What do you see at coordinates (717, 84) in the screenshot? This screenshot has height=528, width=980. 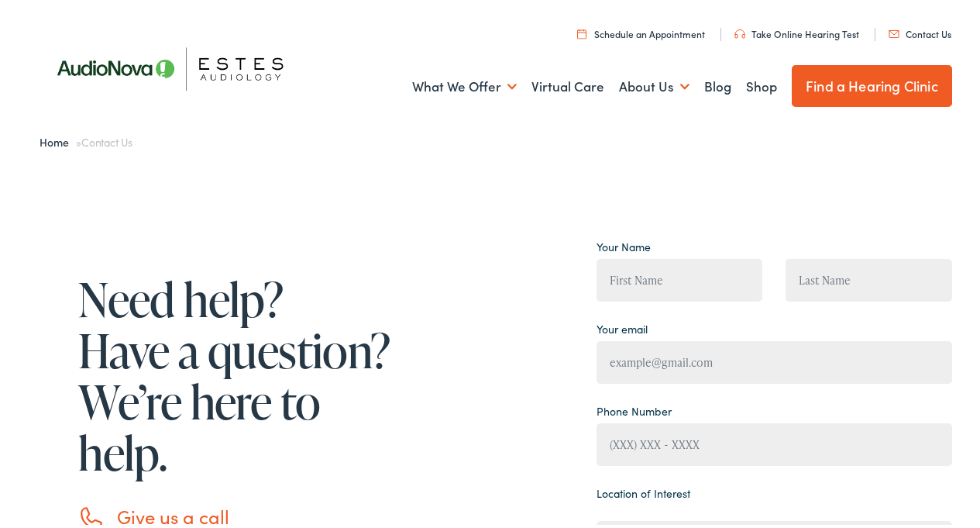 I see `a: Blog` at bounding box center [717, 84].